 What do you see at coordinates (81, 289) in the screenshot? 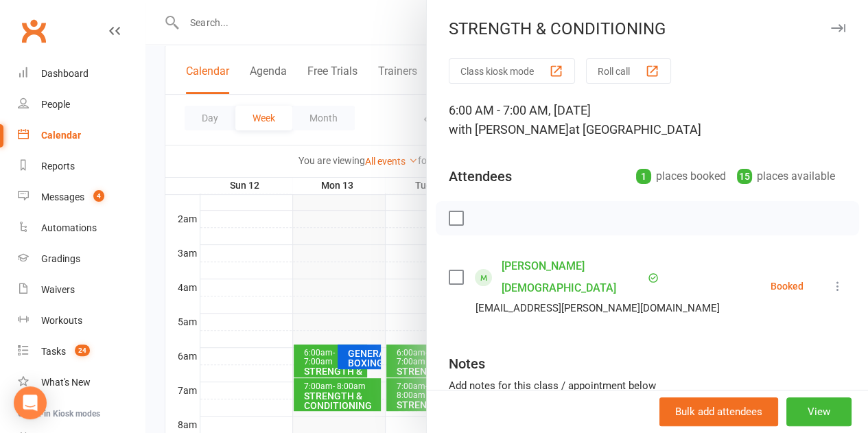
I see `a: Waivers` at bounding box center [81, 289].